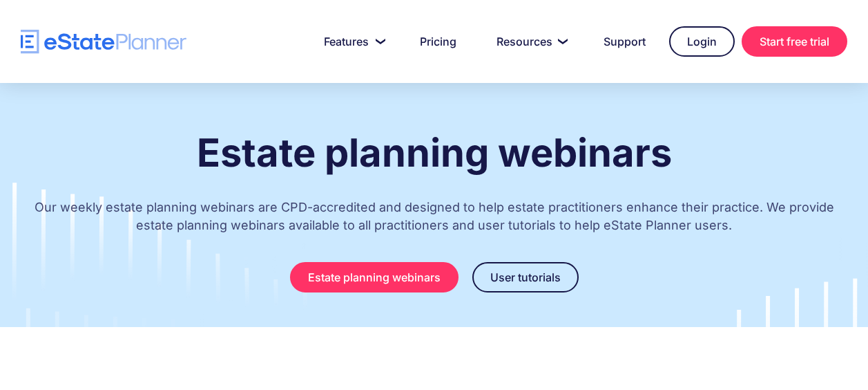  What do you see at coordinates (438, 41) in the screenshot?
I see `a: Pricing` at bounding box center [438, 41].